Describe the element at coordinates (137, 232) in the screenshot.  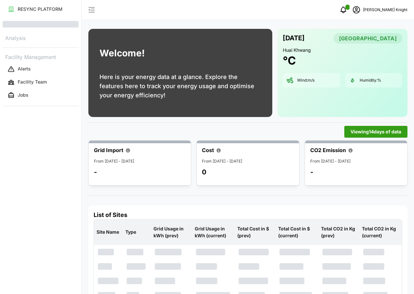
I see `p: Type` at that location.